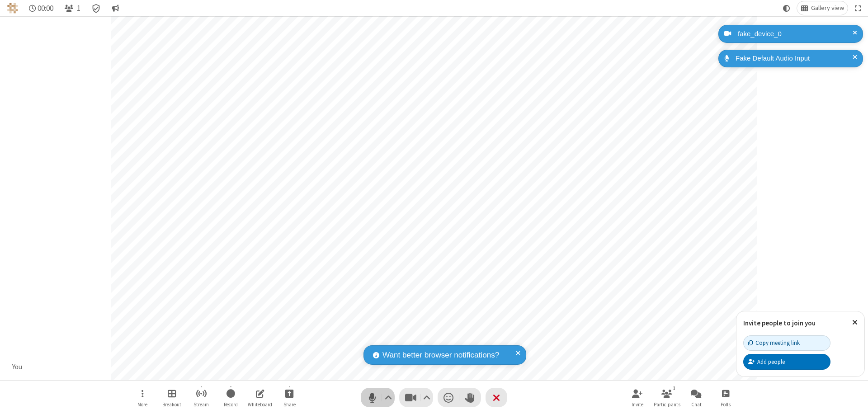  What do you see at coordinates (142, 398) in the screenshot?
I see `button: Open menu` at bounding box center [142, 398].